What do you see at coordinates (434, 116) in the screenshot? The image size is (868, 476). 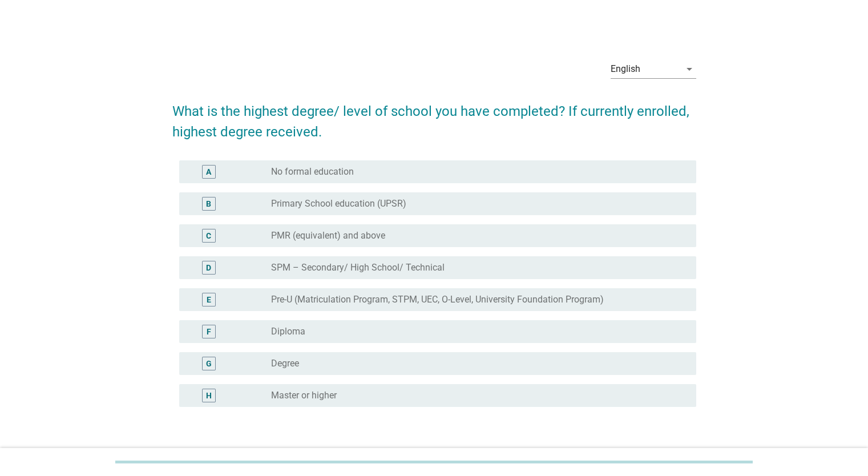 I see `h2: What is the highest degree/ level of school you have completed? If currently enrolled, highest de...` at bounding box center [434, 116].